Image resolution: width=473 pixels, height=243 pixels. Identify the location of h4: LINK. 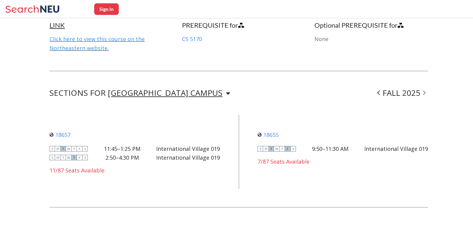
(106, 25).